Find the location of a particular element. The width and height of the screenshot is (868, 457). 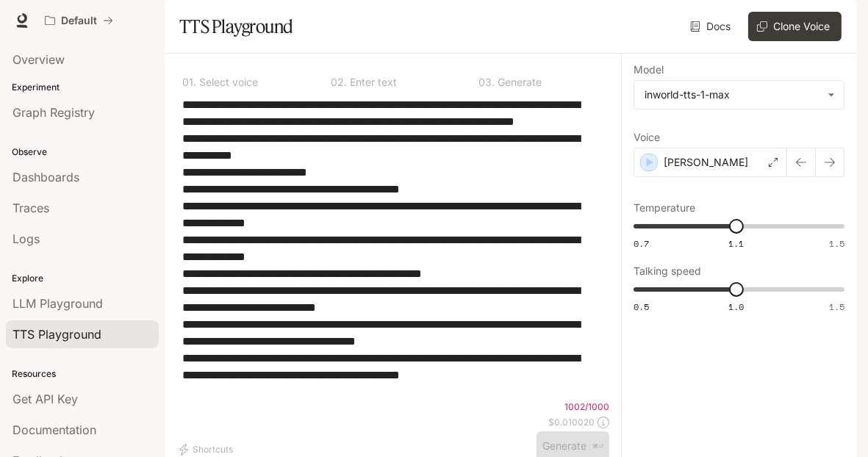

p: 1002 / 1000 is located at coordinates (586, 407).